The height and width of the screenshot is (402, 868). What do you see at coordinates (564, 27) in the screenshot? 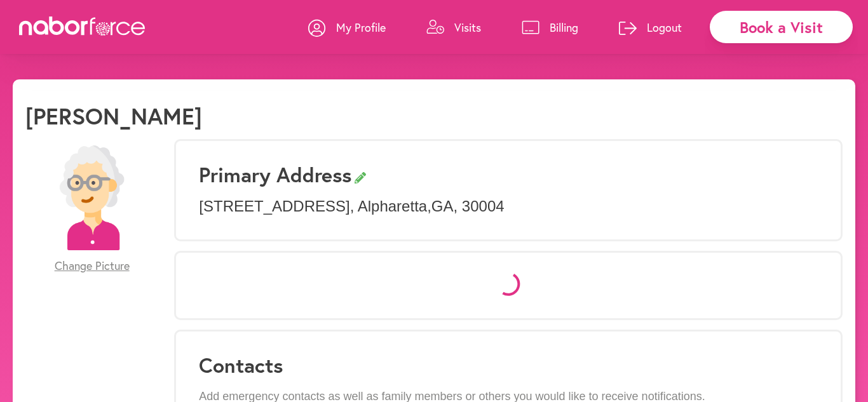
I see `p: Billing` at bounding box center [564, 27].